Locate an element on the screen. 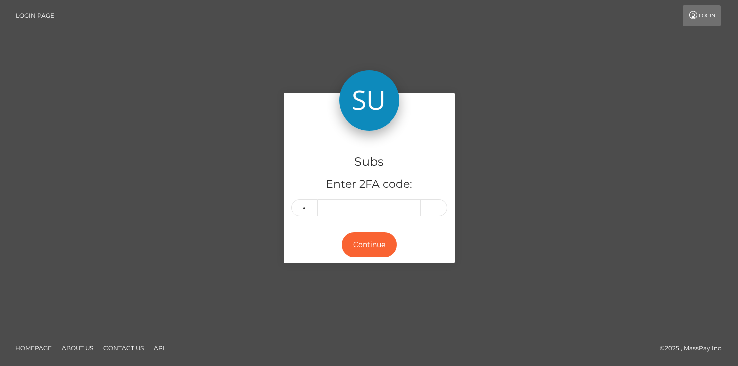  div: © 2025 , MassPay Inc. is located at coordinates (694, 348).